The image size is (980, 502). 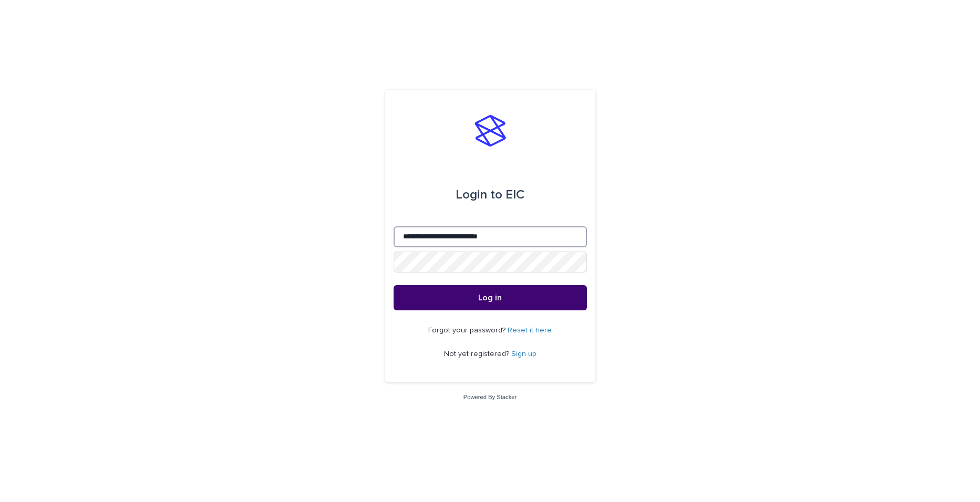 What do you see at coordinates (490, 397) in the screenshot?
I see `a: Powered By Stacker` at bounding box center [490, 397].